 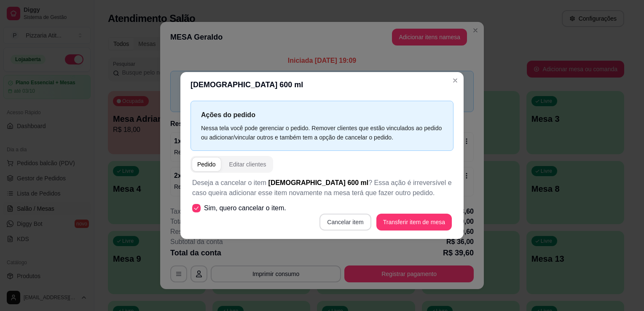 What do you see at coordinates (345, 222) in the screenshot?
I see `button: Cancelar item` at bounding box center [345, 222].